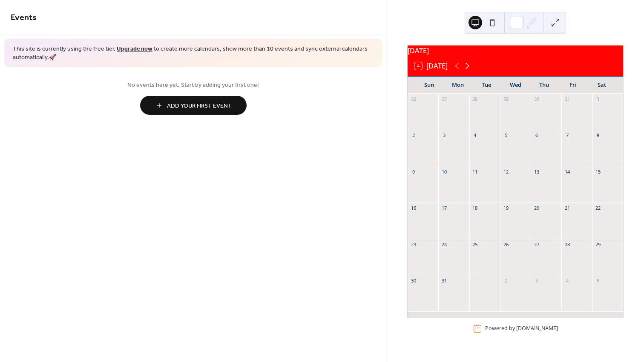 The height and width of the screenshot is (362, 644). Describe the element at coordinates (544, 85) in the screenshot. I see `div: Thu` at that location.